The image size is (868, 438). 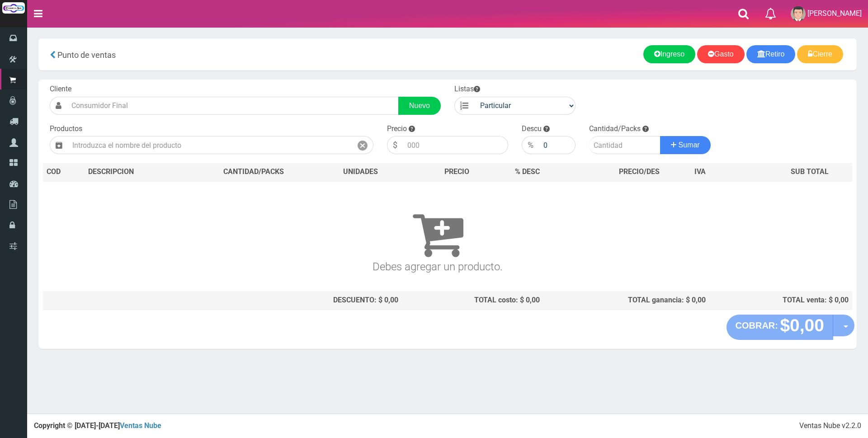 I want to click on span: PRECIO/DES, so click(x=639, y=171).